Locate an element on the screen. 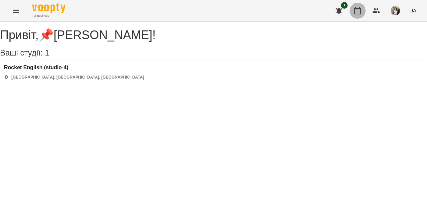 The width and height of the screenshot is (427, 212). img: 4785574119de2133ce34c4aa96a95cba.jpeg is located at coordinates (396, 11).